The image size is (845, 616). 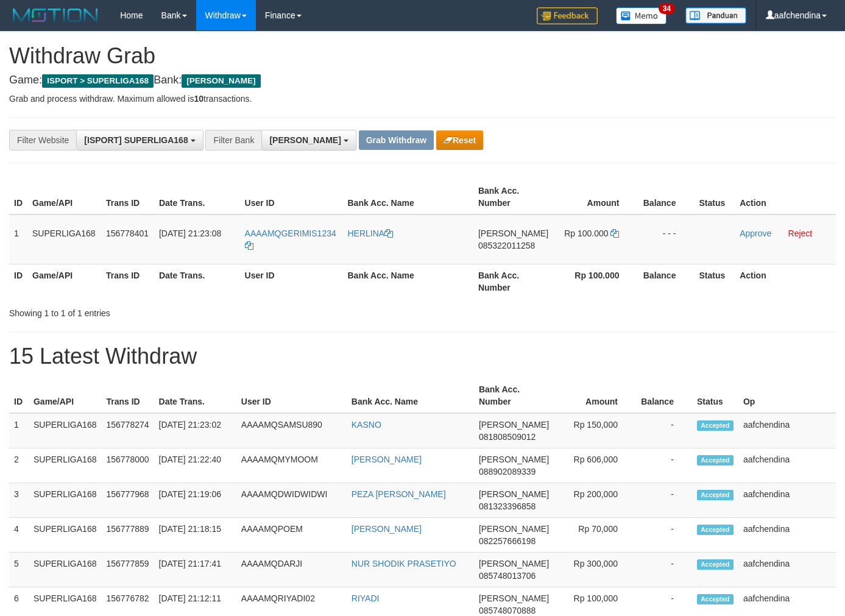 What do you see at coordinates (422, 99) in the screenshot?
I see `p: Grab and process withdraw. Maximum allowed is transactions.` at bounding box center [422, 99].